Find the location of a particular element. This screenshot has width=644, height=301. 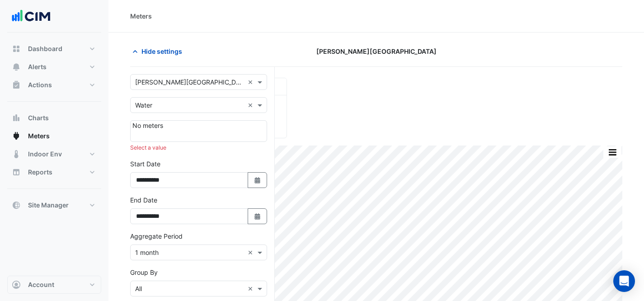

span: Hide settings is located at coordinates (162, 51).